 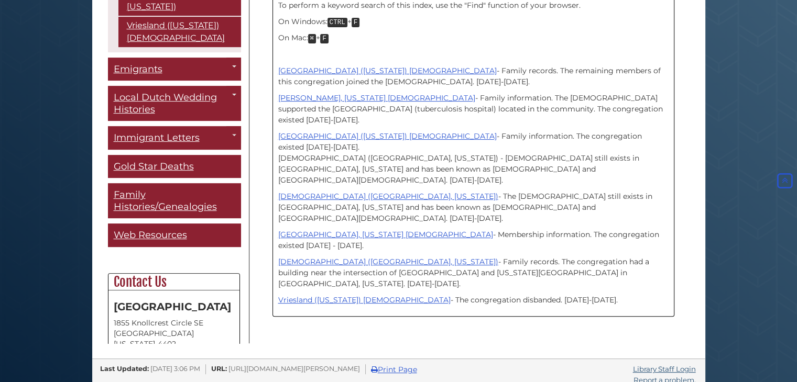 I want to click on a: Back to Top, so click(x=784, y=181).